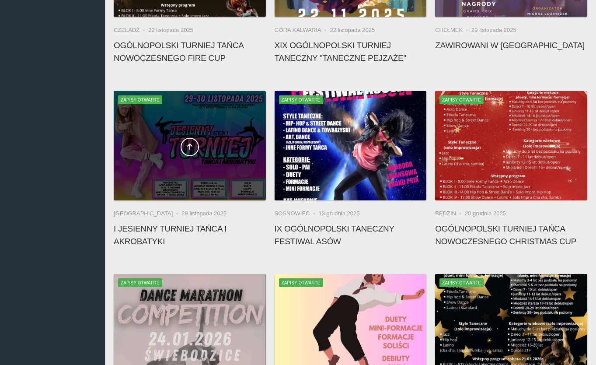 The width and height of the screenshot is (596, 365). Describe the element at coordinates (339, 213) in the screenshot. I see `li: 13 grudnia 2025` at that location.